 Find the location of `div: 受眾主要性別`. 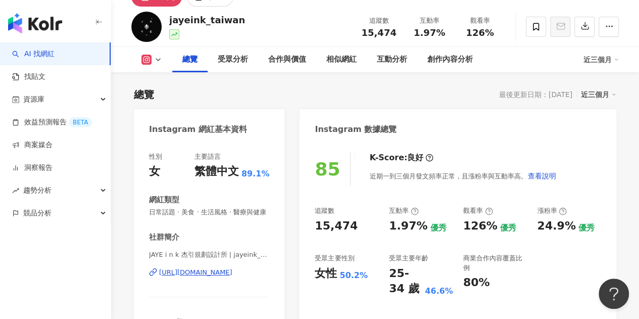

div: 受眾主要性別 is located at coordinates (334, 258).